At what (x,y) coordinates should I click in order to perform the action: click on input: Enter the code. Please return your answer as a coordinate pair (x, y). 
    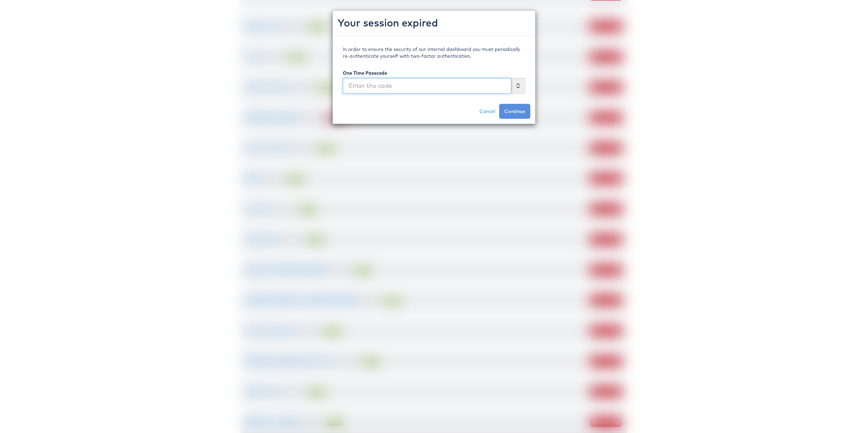
    Looking at the image, I should click on (427, 86).